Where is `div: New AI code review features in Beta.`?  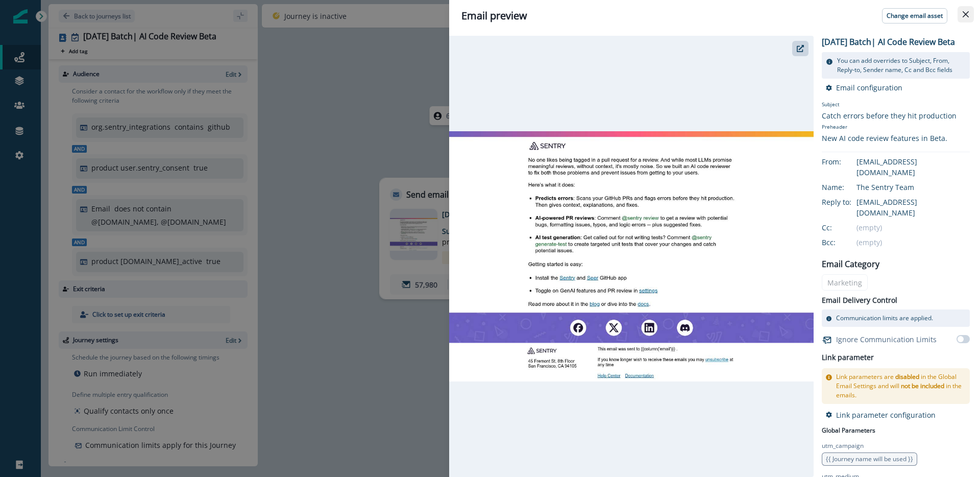 div: New AI code review features in Beta. is located at coordinates (889, 138).